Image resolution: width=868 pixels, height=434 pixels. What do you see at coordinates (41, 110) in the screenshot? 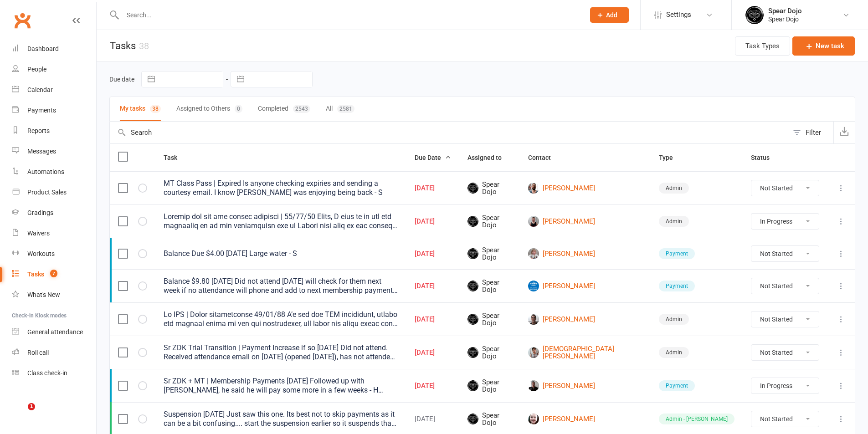
I see `div: Payments` at bounding box center [41, 110].